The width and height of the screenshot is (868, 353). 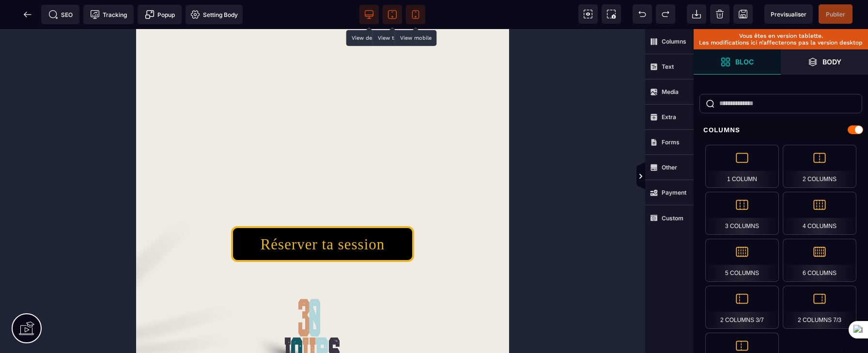 I want to click on p: Les modifications ici n’affecterons pas la version desktop, so click(x=780, y=42).